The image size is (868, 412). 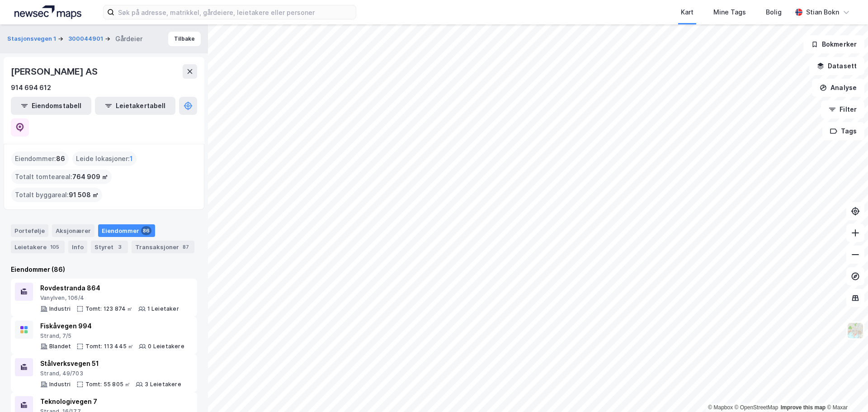 What do you see at coordinates (131, 159) in the screenshot?
I see `span: 1` at bounding box center [131, 159].